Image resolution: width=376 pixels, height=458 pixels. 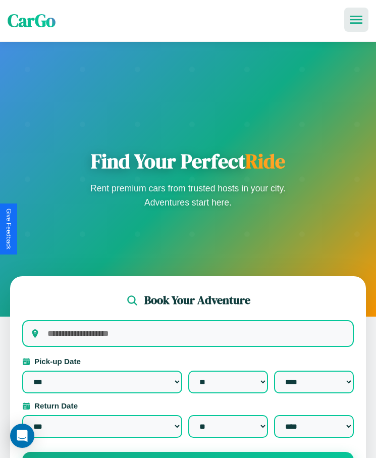 I want to click on h1: Find Your Perfect, so click(x=188, y=161).